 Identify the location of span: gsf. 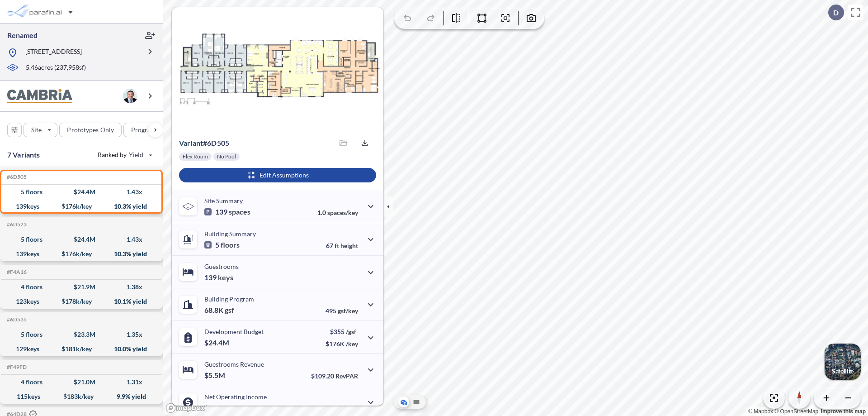
(229, 310).